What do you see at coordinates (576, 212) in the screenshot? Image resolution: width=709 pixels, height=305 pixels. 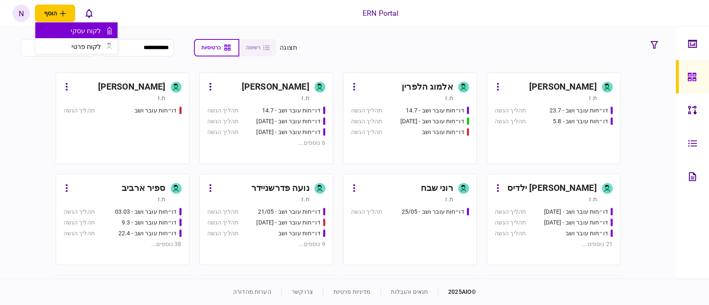 I see `div: דו״חות עובר ושב - 25.06.25` at bounding box center [576, 212].